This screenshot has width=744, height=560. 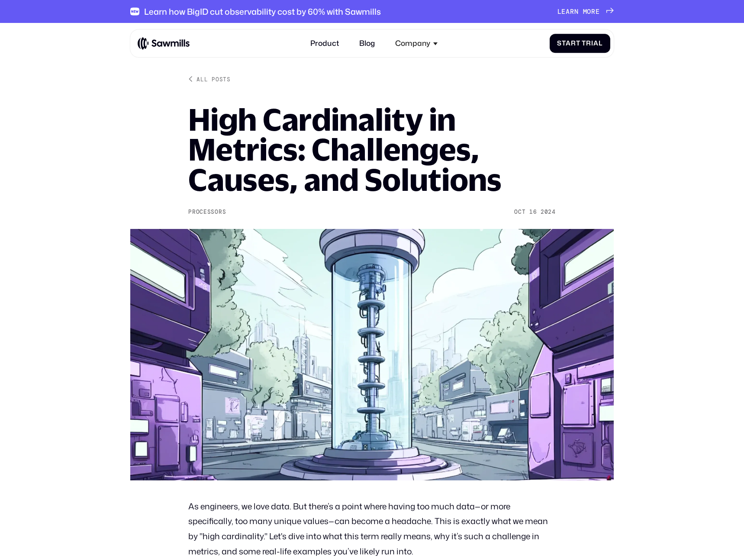 What do you see at coordinates (207, 211) in the screenshot?
I see `div: Processors` at bounding box center [207, 211].